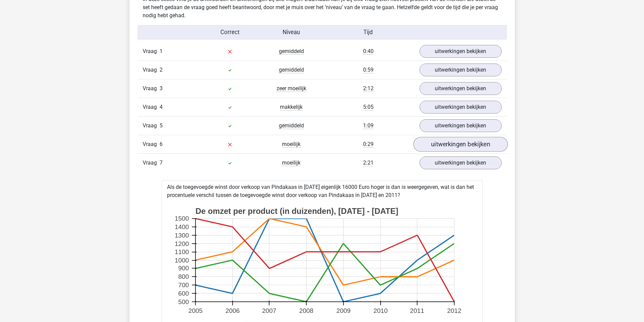  What do you see at coordinates (181, 218) in the screenshot?
I see `text: 1500` at bounding box center [181, 218].